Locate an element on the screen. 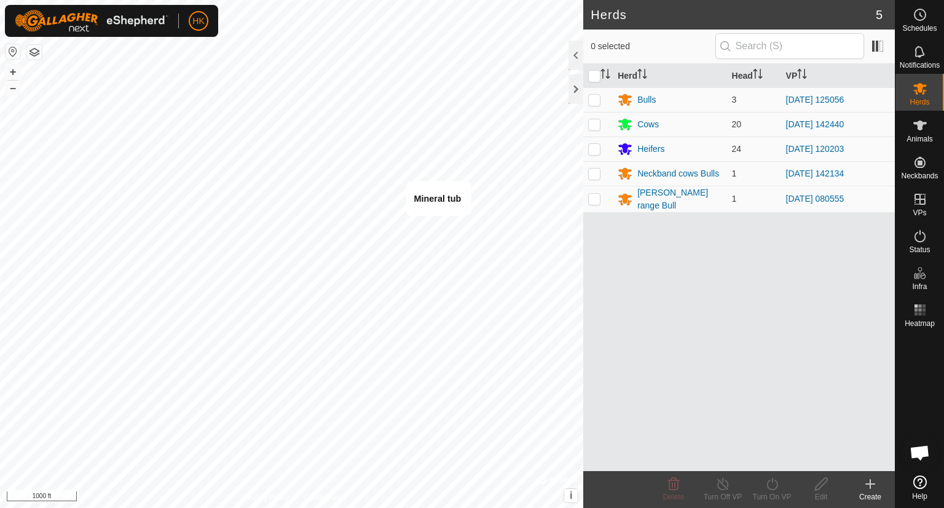  span: i is located at coordinates (571, 495).